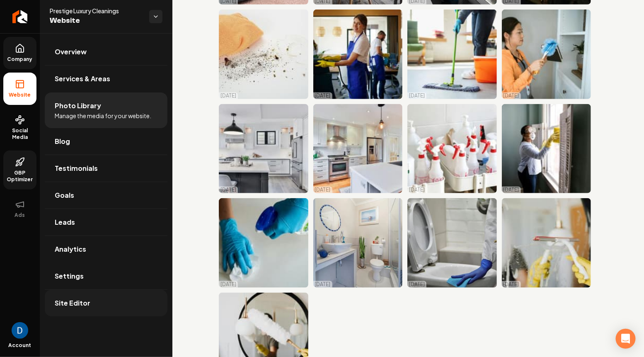  I want to click on img: David Rice, so click(20, 331).